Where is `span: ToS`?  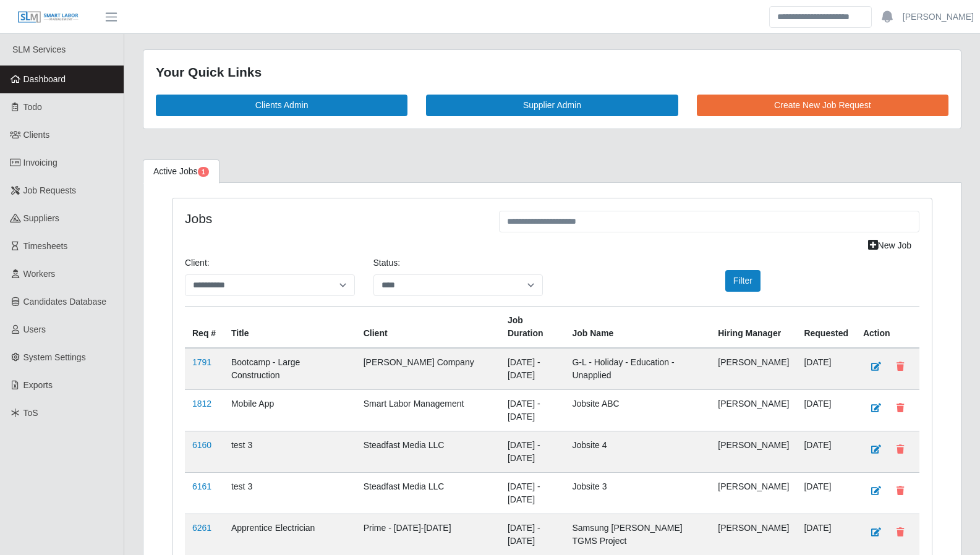
span: ToS is located at coordinates (31, 413).